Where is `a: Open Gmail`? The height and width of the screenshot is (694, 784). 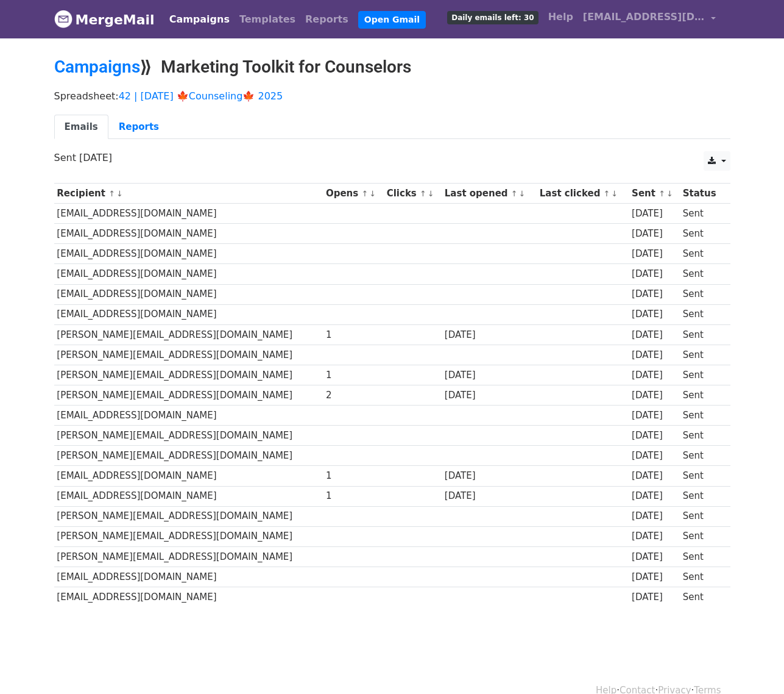
a: Open Gmail is located at coordinates (392, 19).